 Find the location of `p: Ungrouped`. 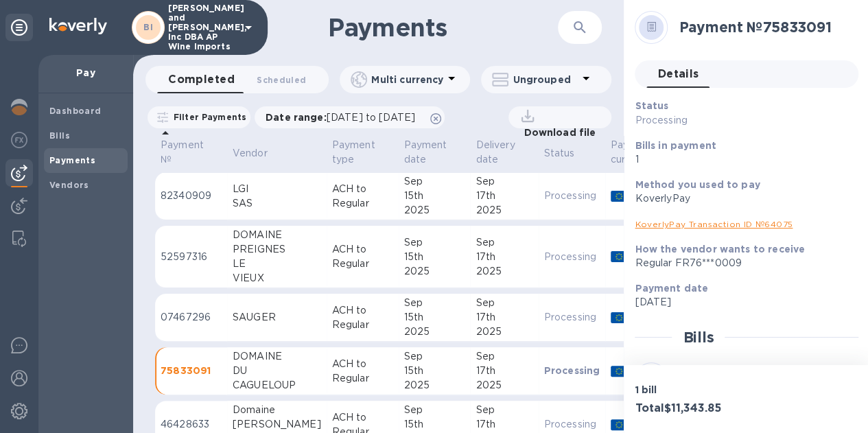

p: Ungrouped is located at coordinates (545, 80).